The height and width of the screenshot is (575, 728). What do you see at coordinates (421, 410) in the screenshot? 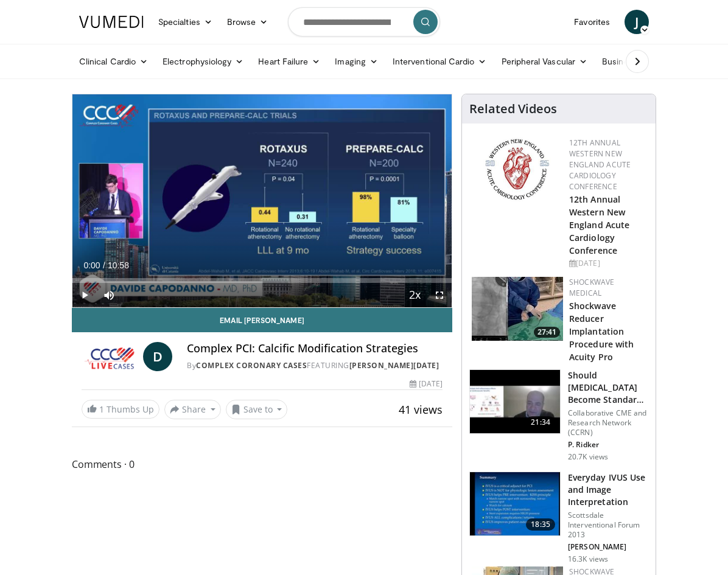
I see `span: 41 views` at bounding box center [421, 410].